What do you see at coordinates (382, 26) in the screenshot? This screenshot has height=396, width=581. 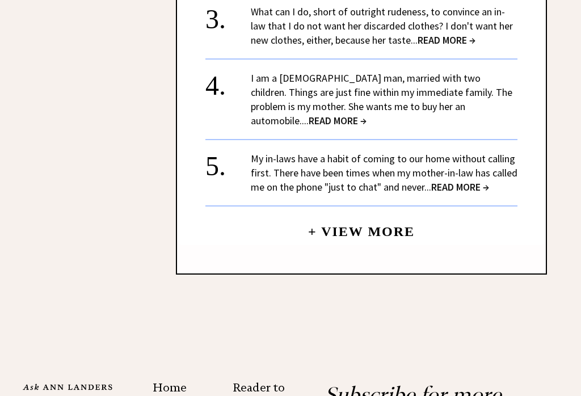 I see `a: What can I do, short of outright rudeness, to convince an in-law that I do not want her discarded...` at bounding box center [382, 26].